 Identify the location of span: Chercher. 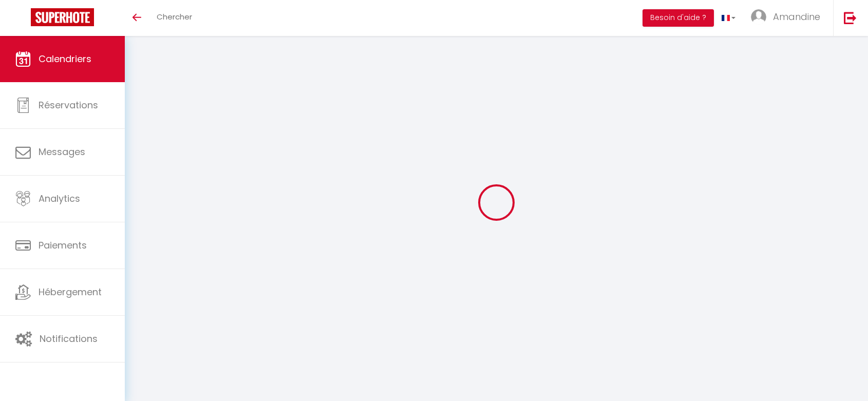
(174, 16).